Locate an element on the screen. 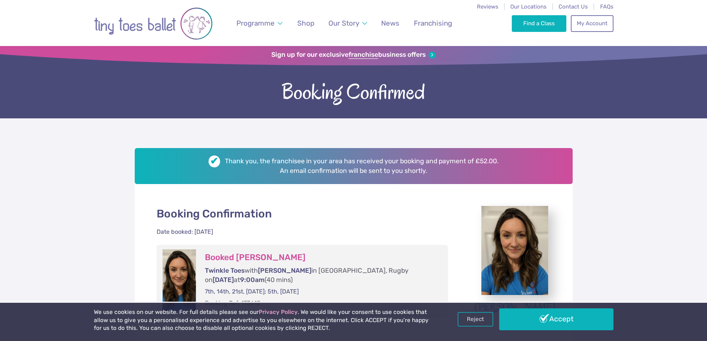 The image size is (707, 341). p: Booking Ref: 173612 is located at coordinates (319, 303).